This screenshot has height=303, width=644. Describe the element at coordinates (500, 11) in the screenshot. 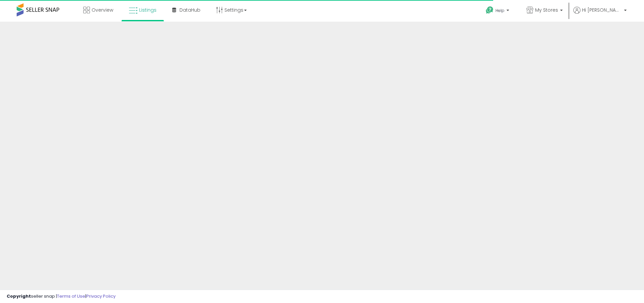

I see `span: Help` at that location.